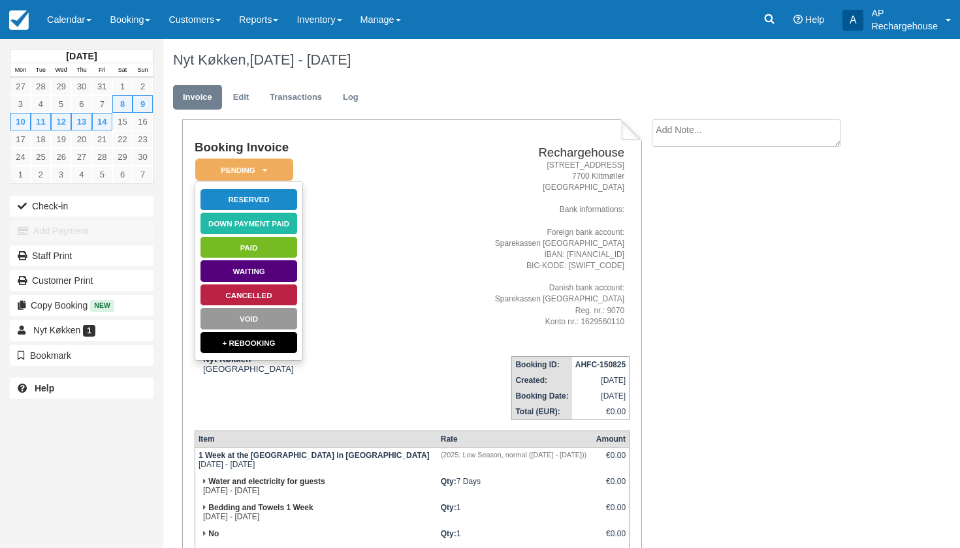  I want to click on a: 24, so click(20, 157).